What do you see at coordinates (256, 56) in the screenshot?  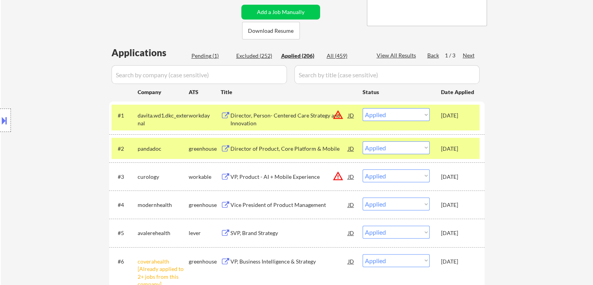 I see `div: Excluded (252)` at bounding box center [256, 56].